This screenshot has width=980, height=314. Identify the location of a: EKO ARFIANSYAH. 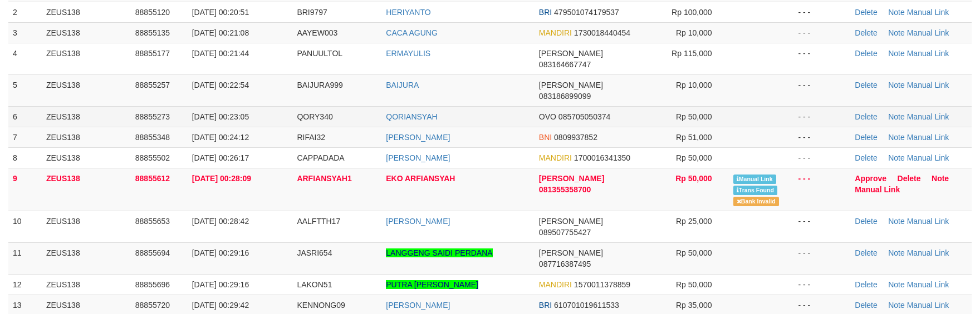
(421, 179).